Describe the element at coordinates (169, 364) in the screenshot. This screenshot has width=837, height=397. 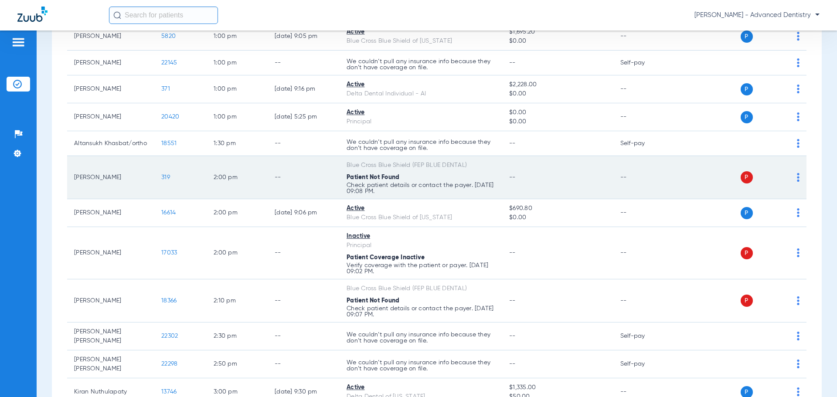
I see `span: 22298` at that location.